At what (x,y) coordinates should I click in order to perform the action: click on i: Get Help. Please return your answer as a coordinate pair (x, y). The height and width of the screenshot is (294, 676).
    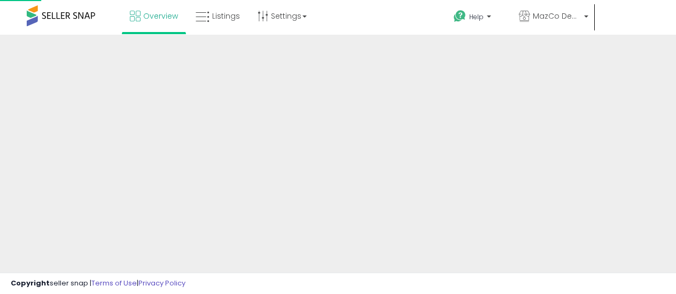
    Looking at the image, I should click on (459, 16).